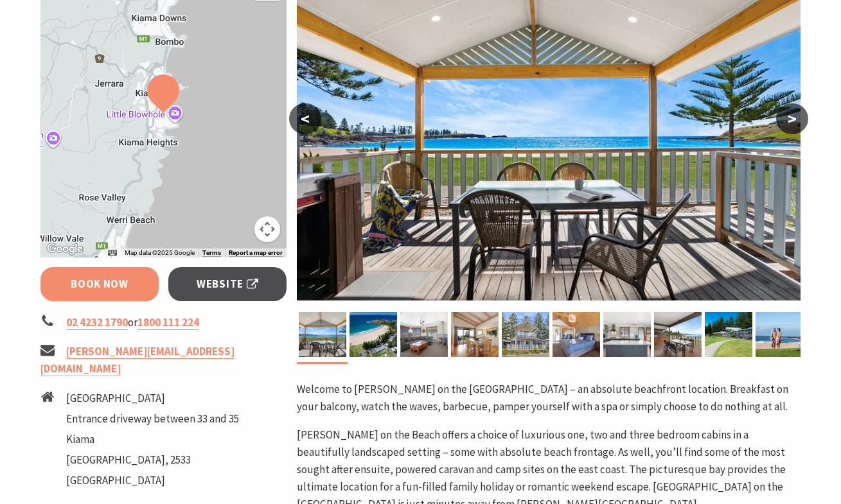  What do you see at coordinates (779, 335) in the screenshot?
I see `img: Kendalls Beach` at bounding box center [779, 335].